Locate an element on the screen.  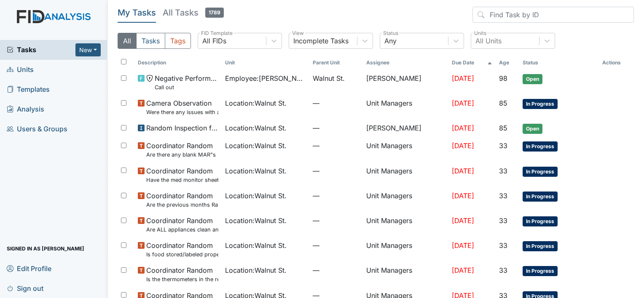
small: Are there any blank MAR"s is located at coordinates (181, 155).